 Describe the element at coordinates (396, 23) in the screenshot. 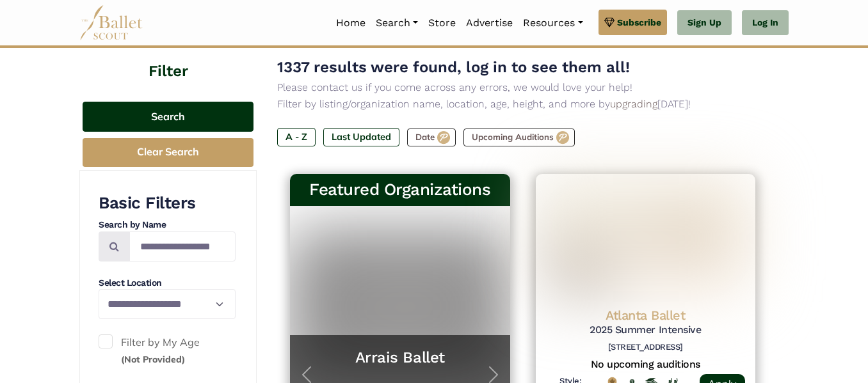

I see `a: Search` at that location.